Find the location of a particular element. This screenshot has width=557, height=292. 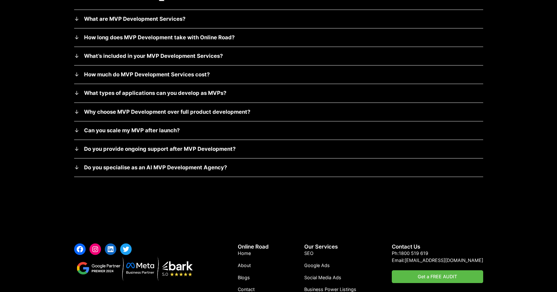

summary: Do you provide ongoing support after MVP Development? is located at coordinates (279, 149).